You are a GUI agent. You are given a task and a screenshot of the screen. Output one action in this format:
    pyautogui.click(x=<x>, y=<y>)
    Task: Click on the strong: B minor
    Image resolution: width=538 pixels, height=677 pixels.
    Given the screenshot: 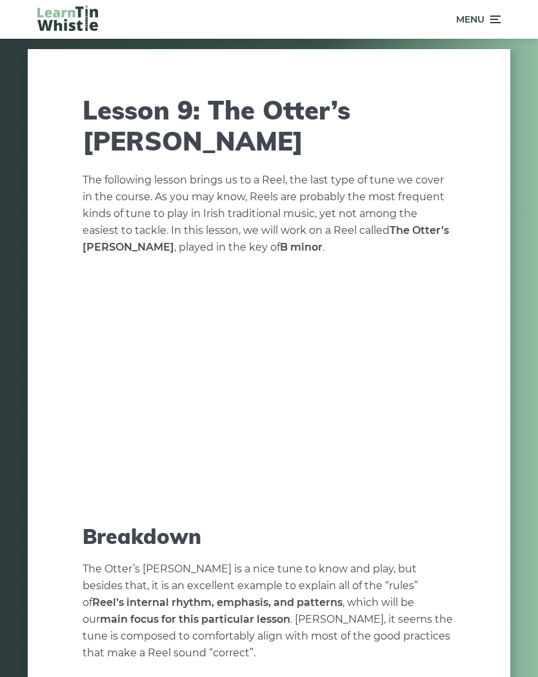 What is the action you would take?
    pyautogui.click(x=302, y=247)
    